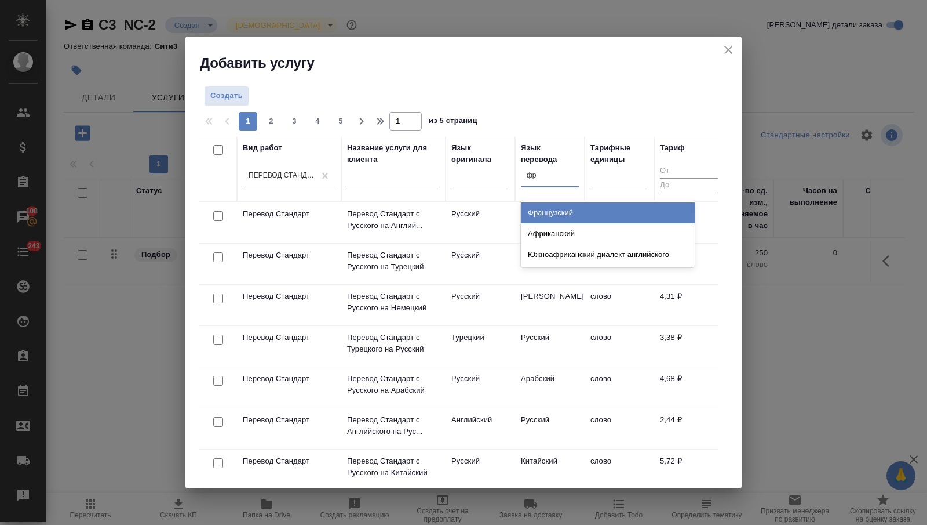 Image resolution: width=927 pixels, height=525 pixels. What do you see at coordinates (672, 148) in the screenshot?
I see `div: Тариф` at bounding box center [672, 148].